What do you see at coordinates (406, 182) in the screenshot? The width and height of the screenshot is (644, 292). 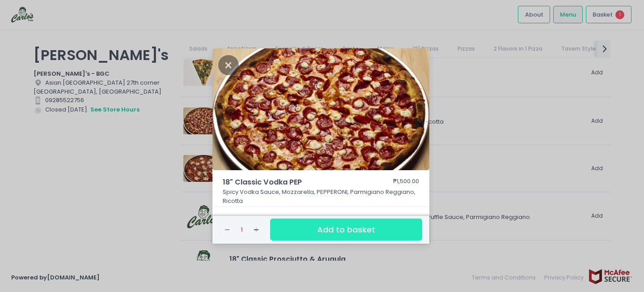 I see `div: ₱1,500.00` at bounding box center [406, 182].